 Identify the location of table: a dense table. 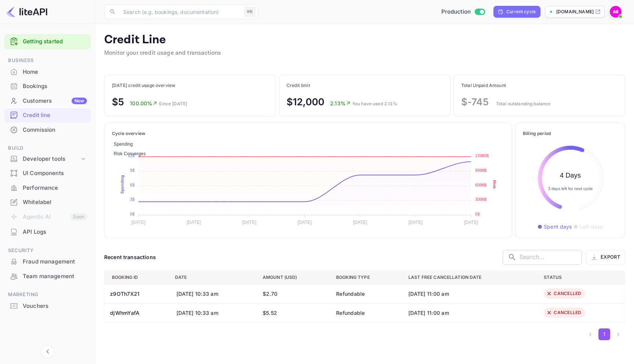
(365, 297).